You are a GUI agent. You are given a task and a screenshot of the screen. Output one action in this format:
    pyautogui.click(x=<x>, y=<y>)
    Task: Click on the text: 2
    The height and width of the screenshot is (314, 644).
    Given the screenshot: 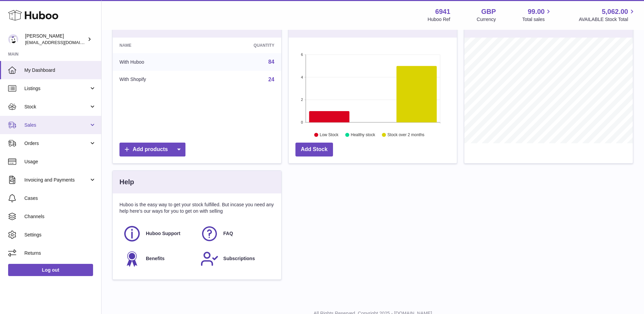 What is the action you would take?
    pyautogui.click(x=301, y=100)
    